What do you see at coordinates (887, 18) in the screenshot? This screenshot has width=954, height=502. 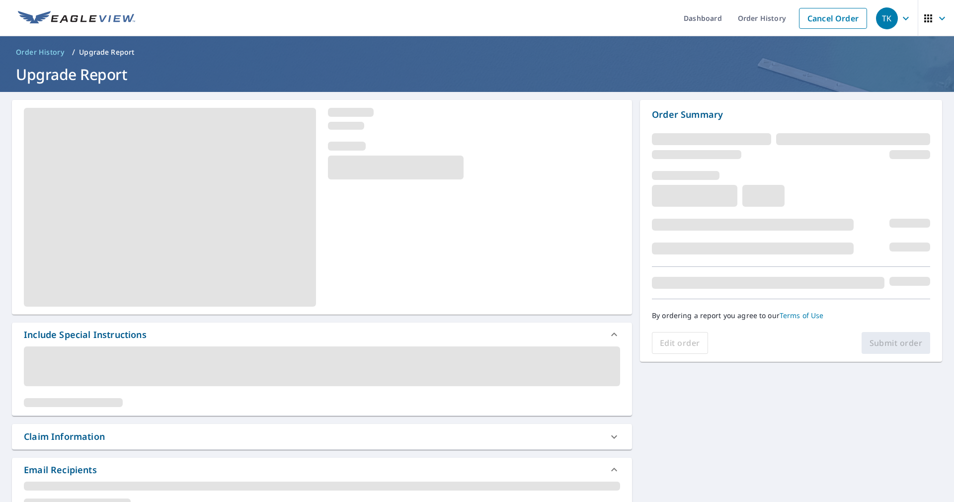 I see `div: TK` at bounding box center [887, 18].